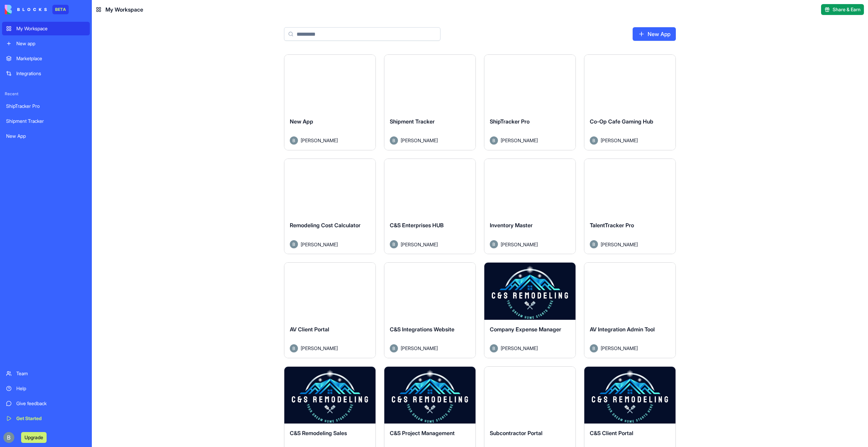  Describe the element at coordinates (34, 437) in the screenshot. I see `a: Upgrade` at that location.